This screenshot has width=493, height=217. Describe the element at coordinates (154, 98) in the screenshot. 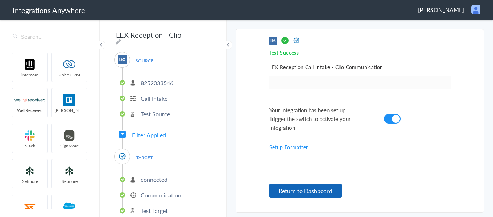

I see `p: Call Intake` at that location.